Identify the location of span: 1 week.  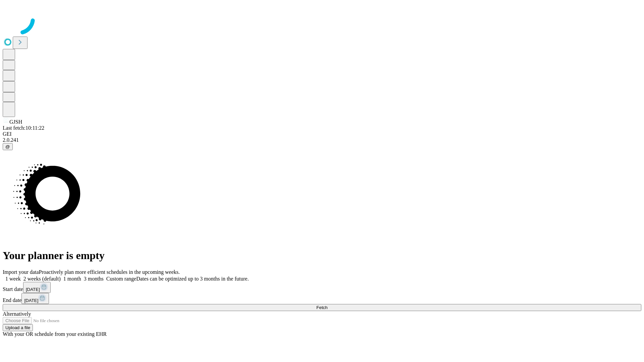
(13, 279).